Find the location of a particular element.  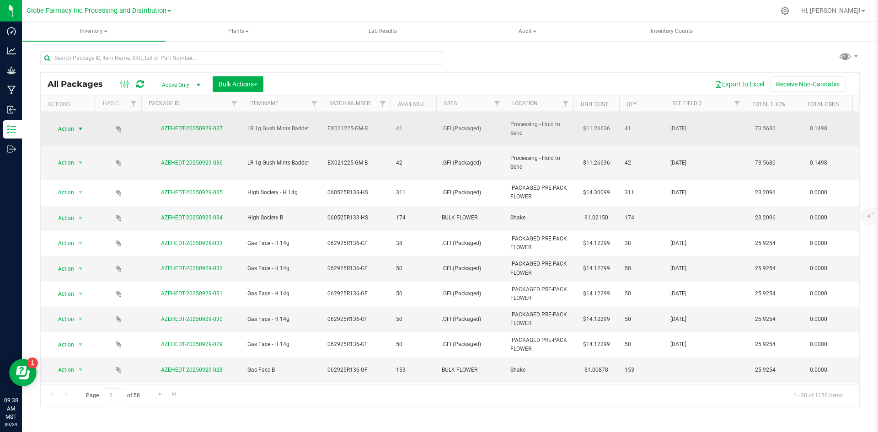

a: Area is located at coordinates (451, 103).